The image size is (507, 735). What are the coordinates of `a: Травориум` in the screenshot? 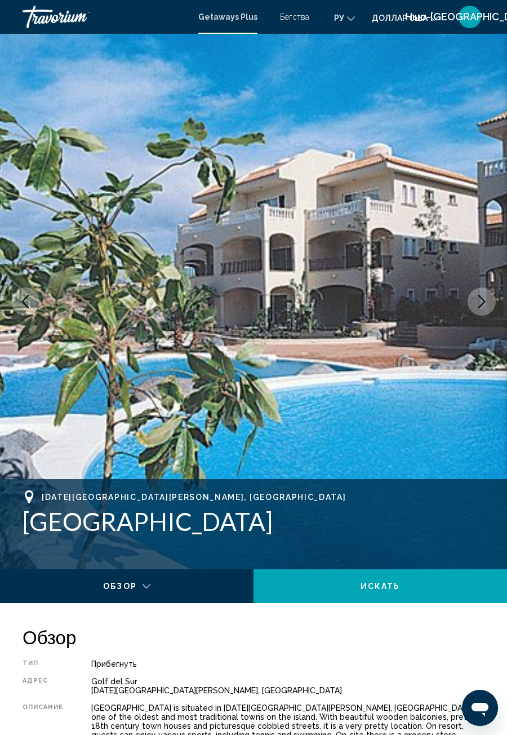 It's located at (105, 17).